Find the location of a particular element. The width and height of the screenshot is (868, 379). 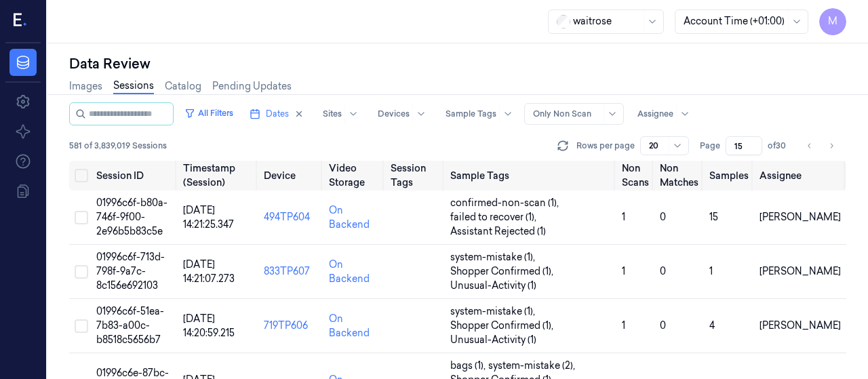

a: Catalog is located at coordinates (183, 86).